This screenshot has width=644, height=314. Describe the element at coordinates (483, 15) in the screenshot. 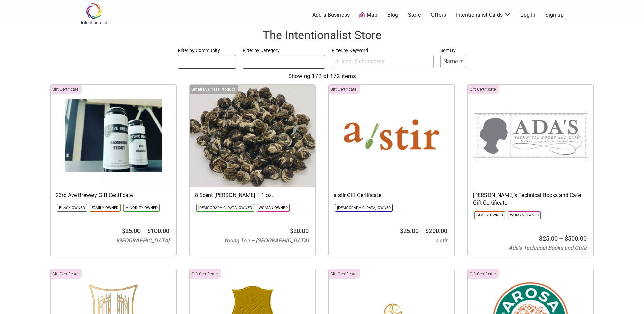

I see `a: Intentionalist Cards` at that location.